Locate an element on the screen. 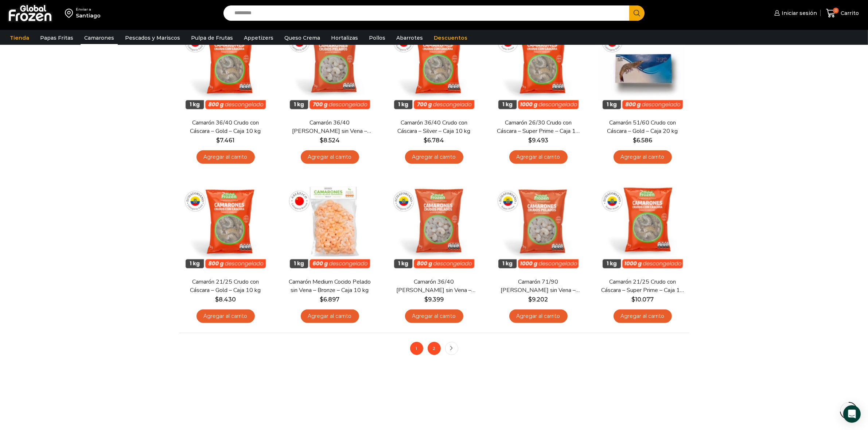  bdi: 8.524 is located at coordinates (329, 140).